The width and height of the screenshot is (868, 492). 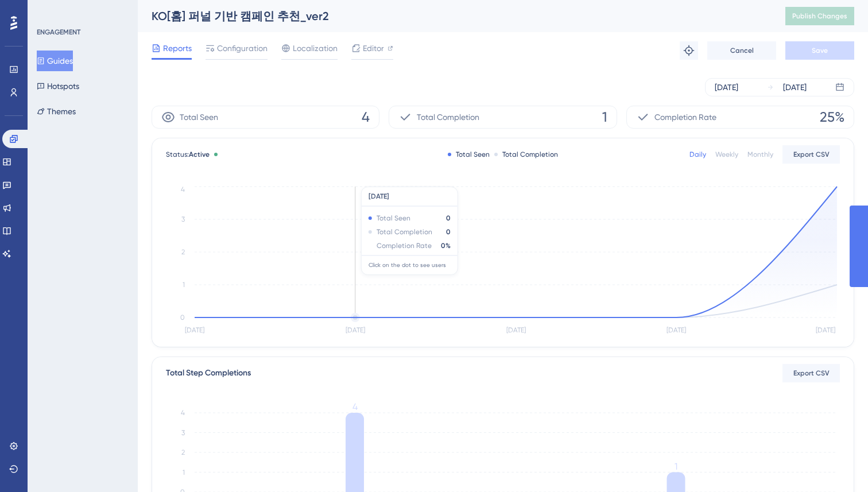 I want to click on div: KO[홈] 퍼널 기반 캠페인 추천_ver2, so click(x=454, y=16).